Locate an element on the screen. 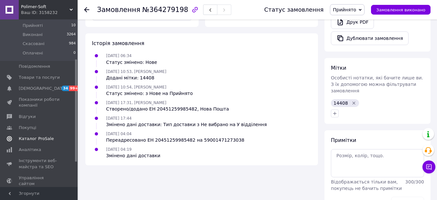 This screenshot has height=200, width=437. span: Замовлення виконано is located at coordinates (401, 10).